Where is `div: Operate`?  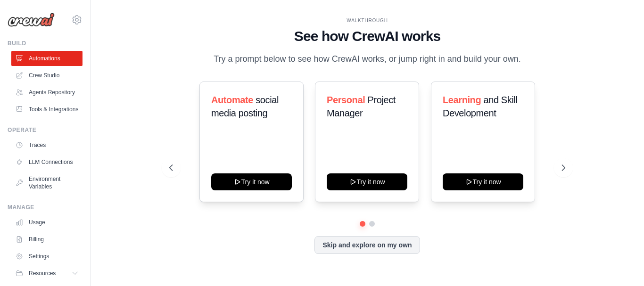
div: Operate is located at coordinates (44, 131).